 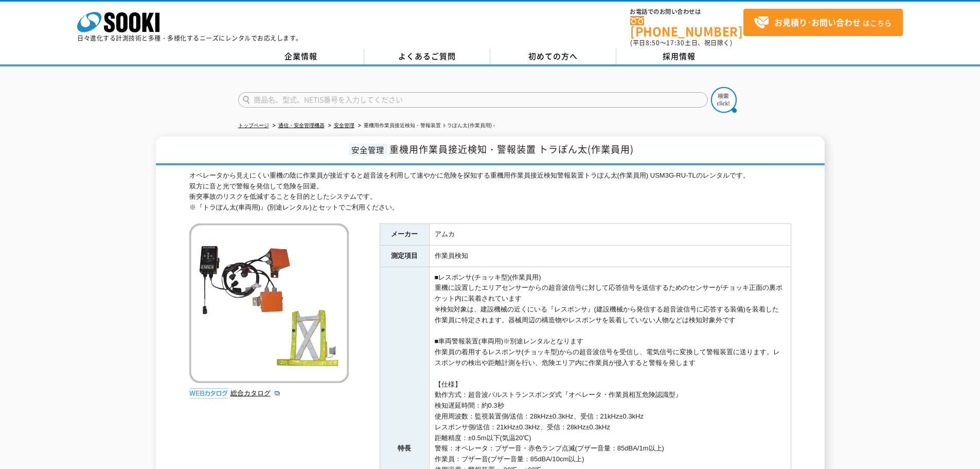 What do you see at coordinates (344, 125) in the screenshot?
I see `a: 安全管理` at bounding box center [344, 125].